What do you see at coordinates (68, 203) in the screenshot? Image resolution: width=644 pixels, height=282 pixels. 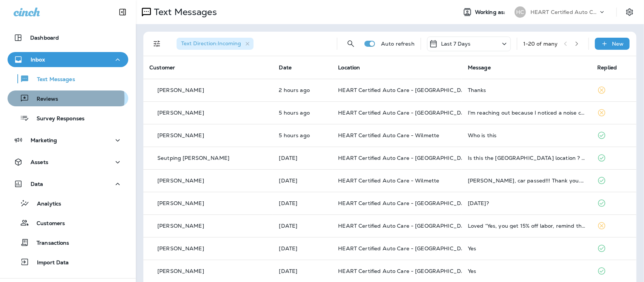 I see `button: Analytics` at bounding box center [68, 203].